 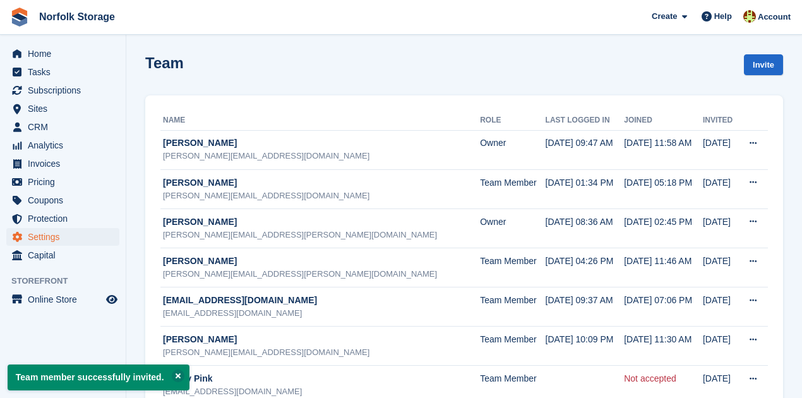 I want to click on span: Create, so click(x=664, y=16).